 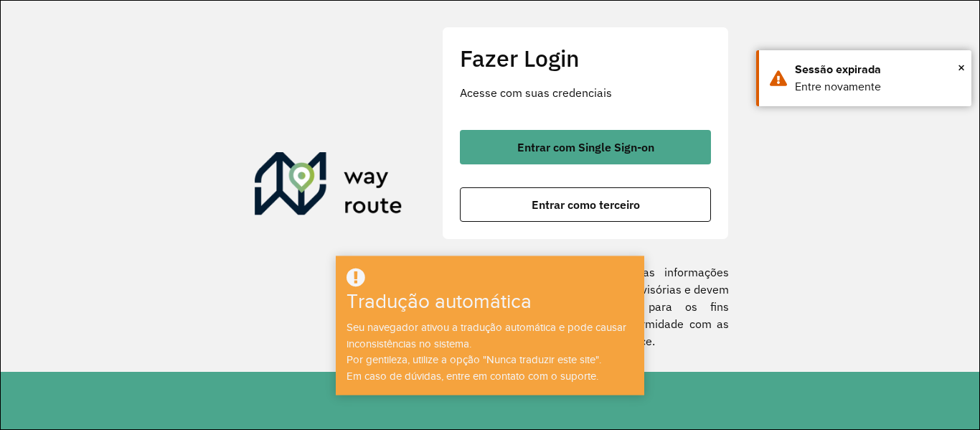 What do you see at coordinates (586, 204) in the screenshot?
I see `font: Entrar como terceiro` at bounding box center [586, 204].